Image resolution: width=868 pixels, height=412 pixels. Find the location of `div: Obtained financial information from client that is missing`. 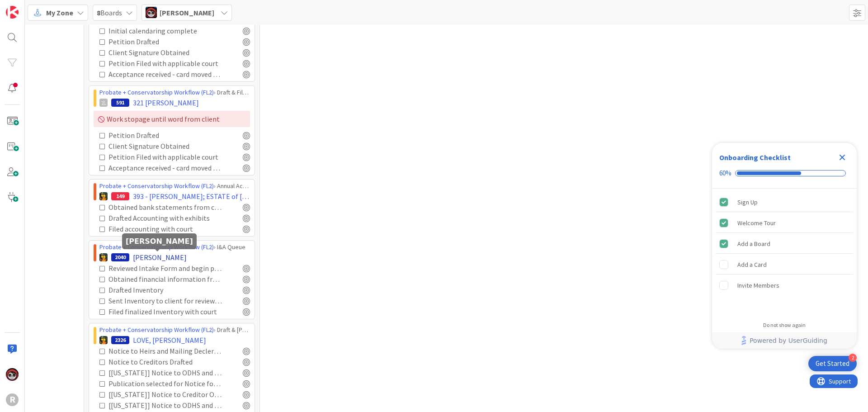

div: Obtained financial information from client that is missing is located at coordinates (166, 279).